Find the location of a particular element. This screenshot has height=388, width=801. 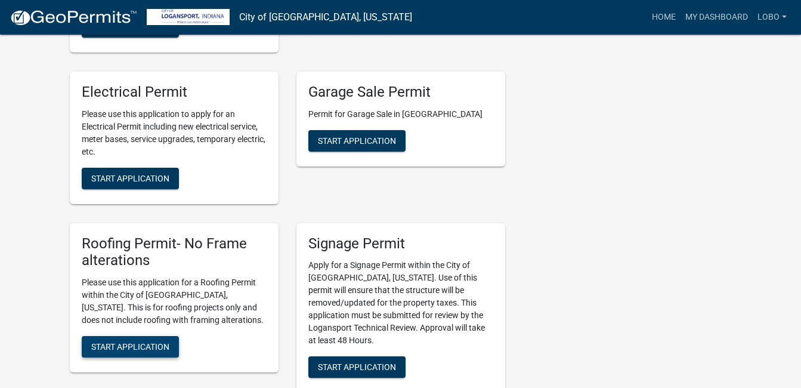

img: City of Logansport, Indiana is located at coordinates (188, 17).